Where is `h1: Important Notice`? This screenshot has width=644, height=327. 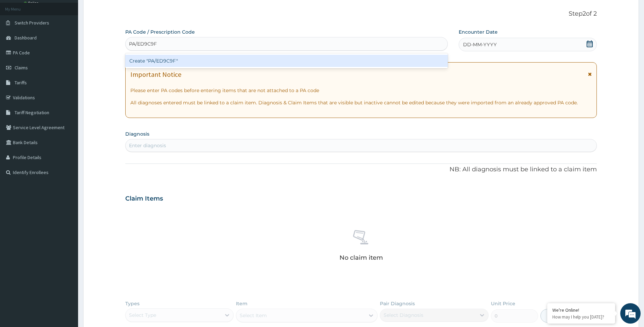
h1: Important Notice is located at coordinates (156, 74).